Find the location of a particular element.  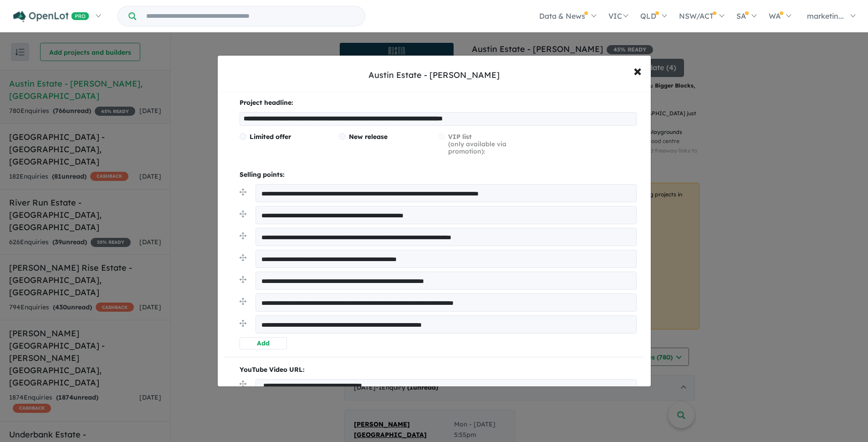

button: Add is located at coordinates (263, 343).